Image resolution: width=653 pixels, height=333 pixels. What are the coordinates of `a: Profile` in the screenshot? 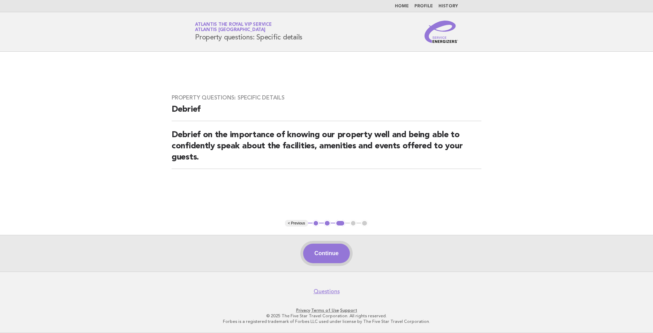 It's located at (423, 6).